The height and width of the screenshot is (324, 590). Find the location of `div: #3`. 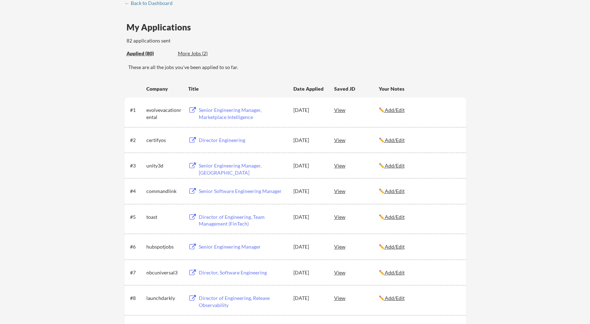

div: #3 is located at coordinates (137, 166).